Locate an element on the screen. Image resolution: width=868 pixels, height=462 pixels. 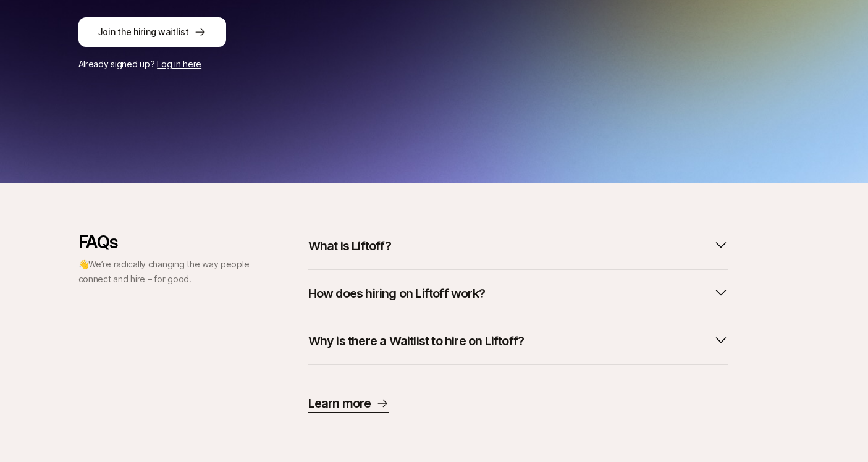
p: Learn more is located at coordinates (340, 404).